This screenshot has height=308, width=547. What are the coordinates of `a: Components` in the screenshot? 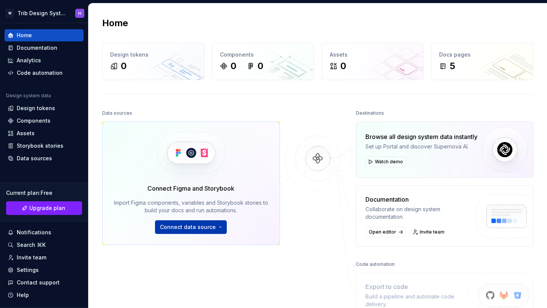 It's located at (44, 121).